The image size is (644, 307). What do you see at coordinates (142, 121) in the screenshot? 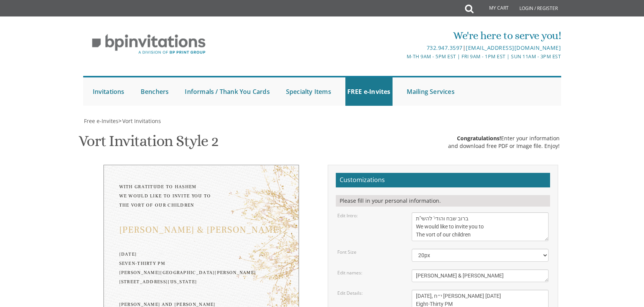
I see `span: Vort Invitations` at bounding box center [142, 121].